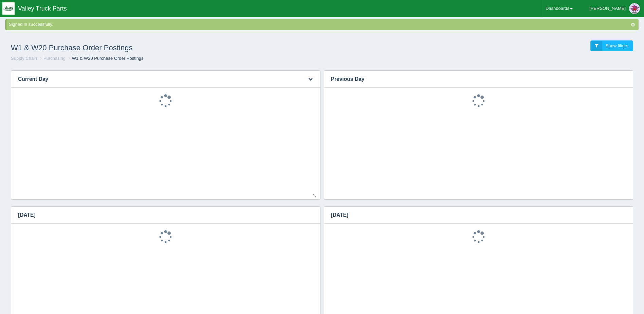 The width and height of the screenshot is (644, 314). Describe the element at coordinates (635, 8) in the screenshot. I see `img: Profile Picture` at that location.